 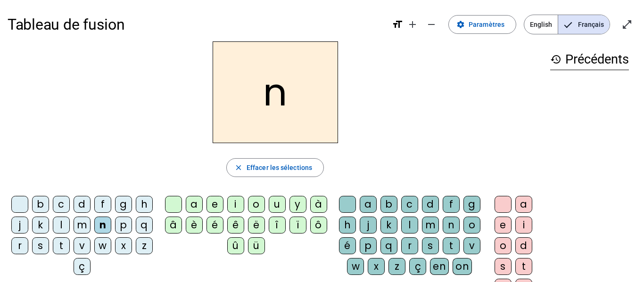 I want to click on mat-icon: settings, so click(x=460, y=24).